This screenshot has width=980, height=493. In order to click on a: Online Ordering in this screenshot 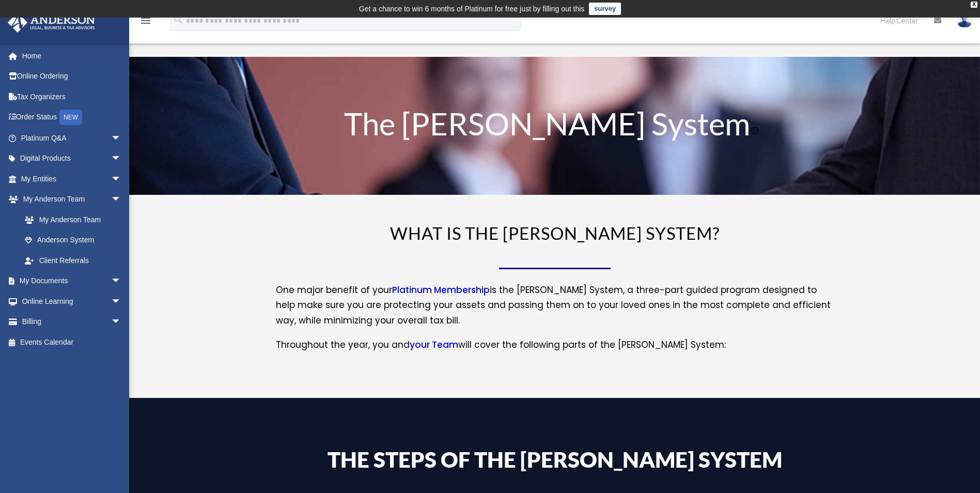, I will do `click(72, 77)`.